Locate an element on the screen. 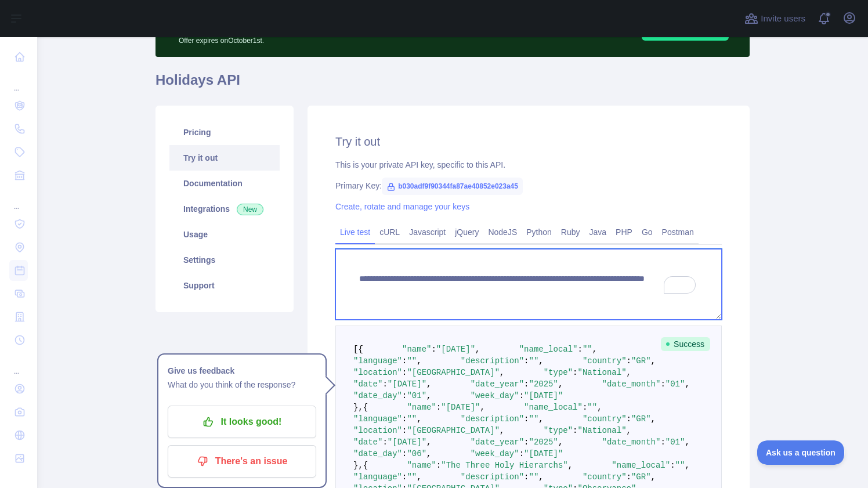 The width and height of the screenshot is (868, 488). span: Success is located at coordinates (685, 344).